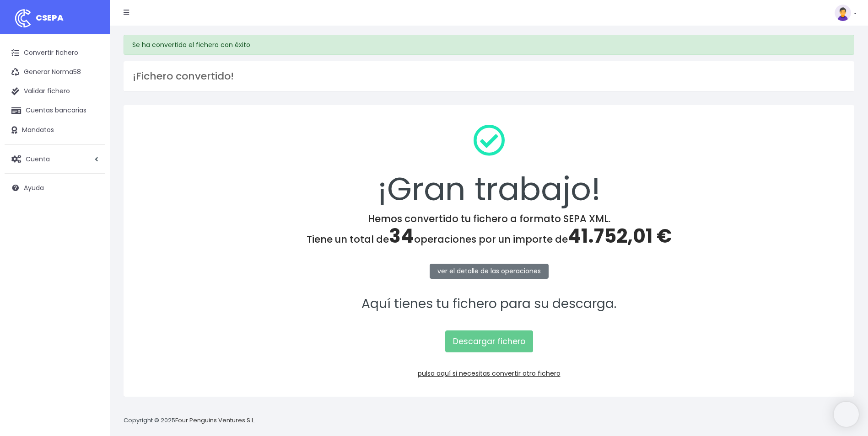  I want to click on a: pulsa aquí si necesitas convertir otro fichero, so click(489, 373).